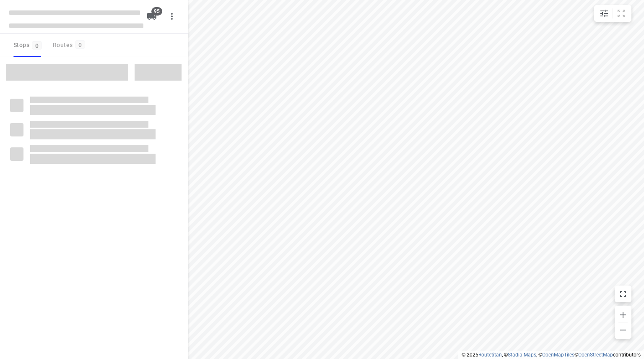 This screenshot has width=644, height=359. Describe the element at coordinates (596, 355) in the screenshot. I see `a: OpenStreetMap` at that location.